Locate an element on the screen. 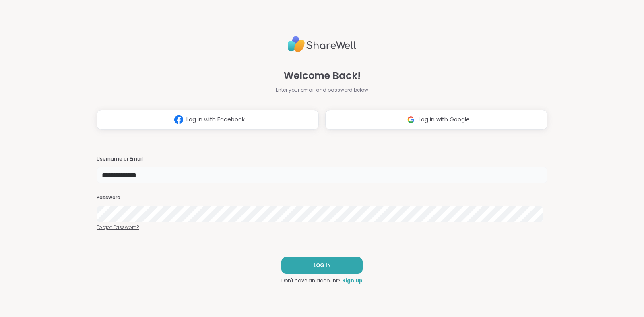 The width and height of the screenshot is (644, 317). button: LOG IN is located at coordinates (322, 266).